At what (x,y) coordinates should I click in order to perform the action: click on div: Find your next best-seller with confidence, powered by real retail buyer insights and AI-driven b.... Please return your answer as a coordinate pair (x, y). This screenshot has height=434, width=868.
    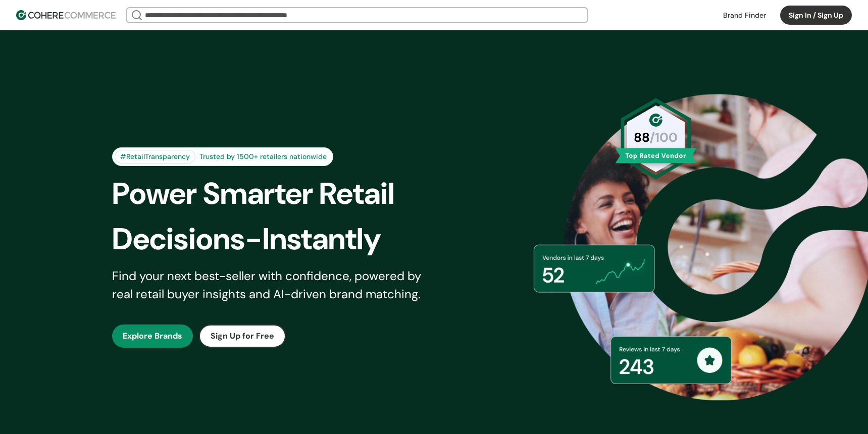
    Looking at the image, I should click on (273, 285).